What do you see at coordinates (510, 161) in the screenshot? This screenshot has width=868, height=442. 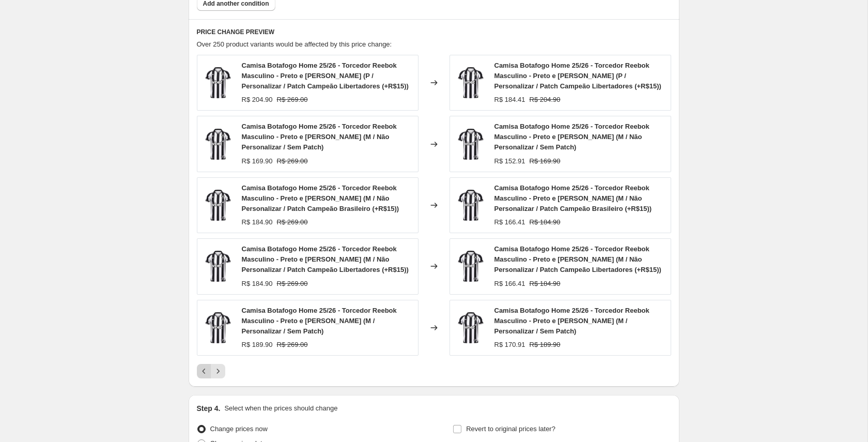 I see `div: R$ 152.91` at bounding box center [510, 161].